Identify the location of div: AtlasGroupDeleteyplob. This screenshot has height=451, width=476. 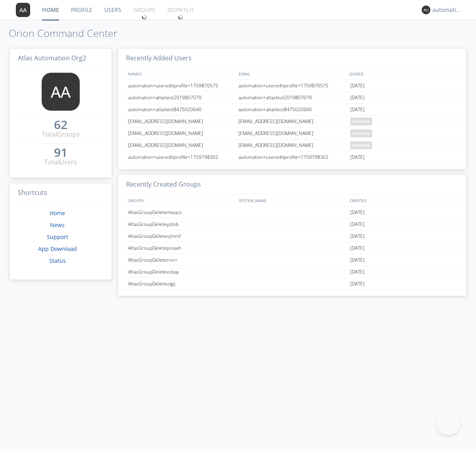
(181, 224).